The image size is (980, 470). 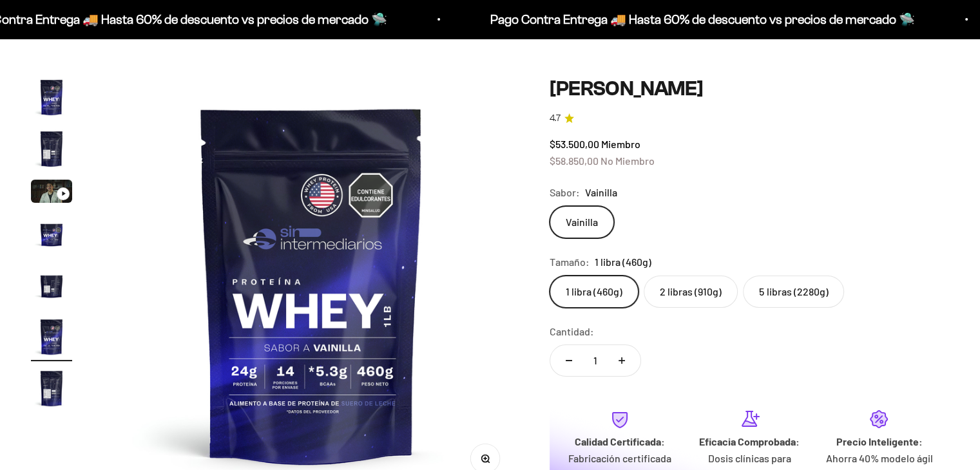 What do you see at coordinates (564, 192) in the screenshot?
I see `legend: Sabor:` at bounding box center [564, 192].